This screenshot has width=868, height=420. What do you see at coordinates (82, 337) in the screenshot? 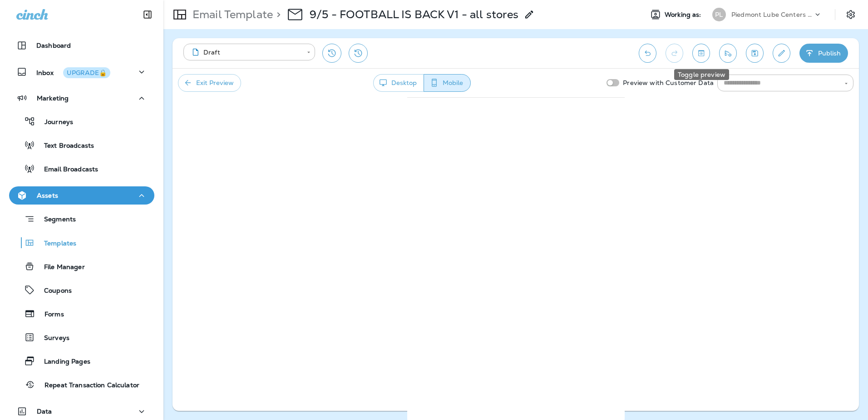
I see `button: Surveys` at bounding box center [82, 337].